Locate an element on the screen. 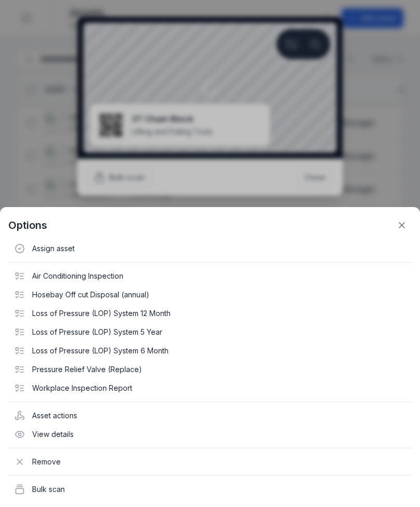  div: Asset actions is located at coordinates (210, 415).